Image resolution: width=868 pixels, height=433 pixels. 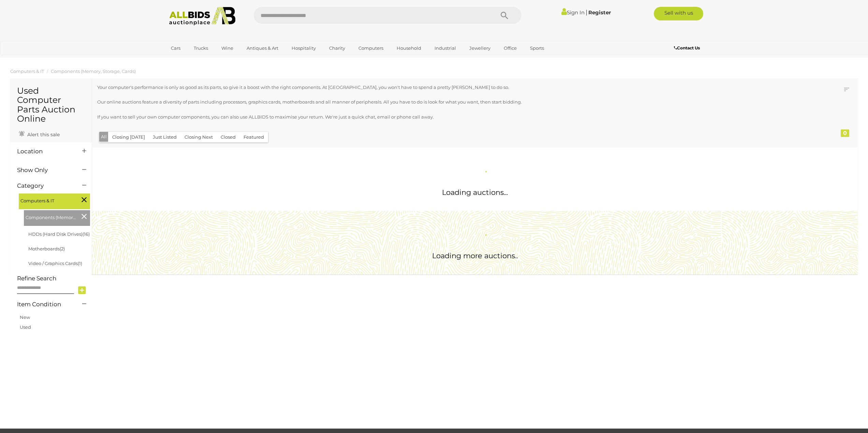 What do you see at coordinates (441, 117) in the screenshot?
I see `p: If you want to sell your own computer components, you can also use ALLBIDS to maximise your retur...` at bounding box center [441, 117].